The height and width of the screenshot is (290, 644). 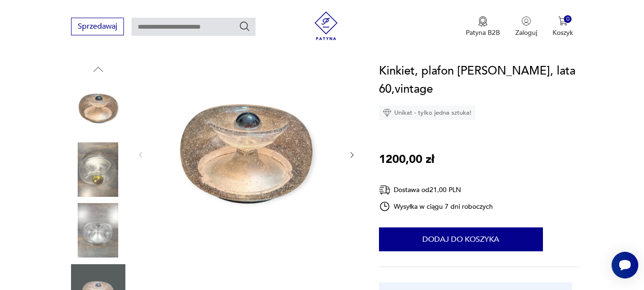 I want to click on p: Zaloguj, so click(x=526, y=32).